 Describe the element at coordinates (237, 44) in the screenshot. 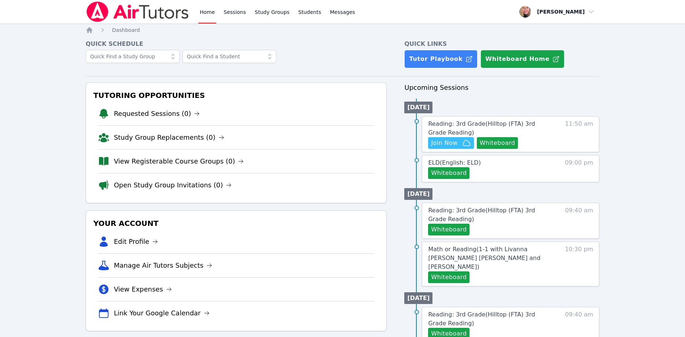

I see `h4: Quick Schedule` at that location.